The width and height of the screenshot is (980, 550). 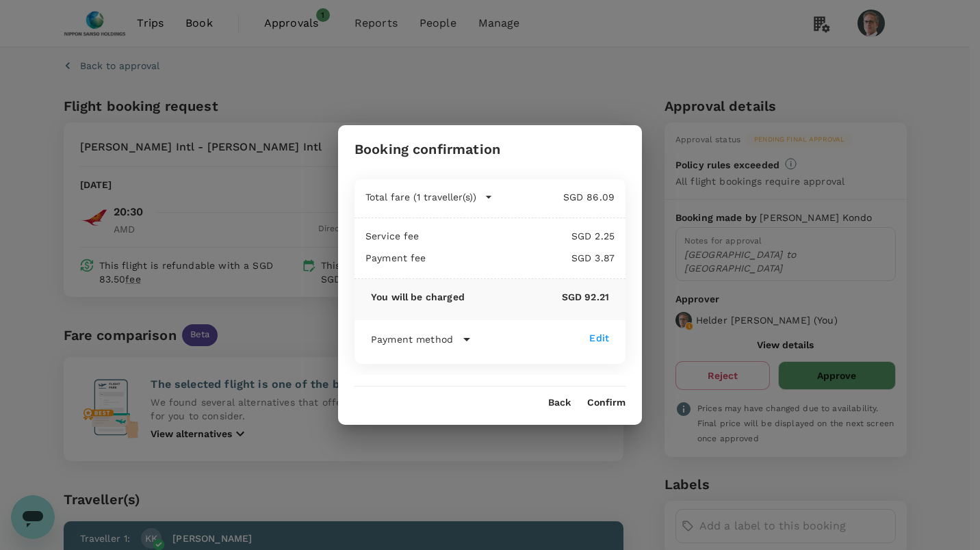 What do you see at coordinates (536, 297) in the screenshot?
I see `p: SGD 92.21` at bounding box center [536, 297].